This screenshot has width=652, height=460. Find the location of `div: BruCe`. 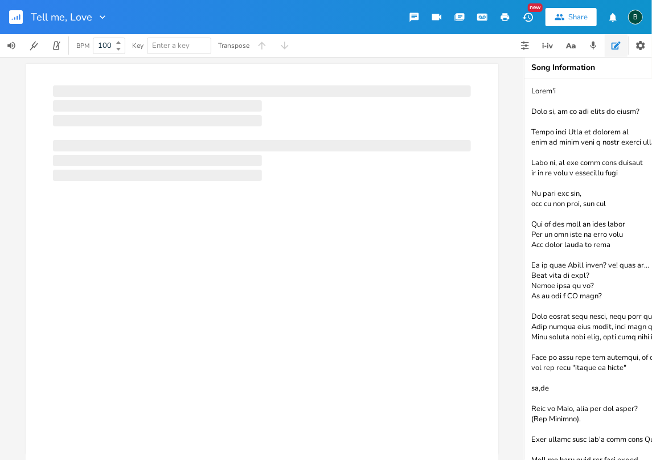

div: BruCe is located at coordinates (635, 17).